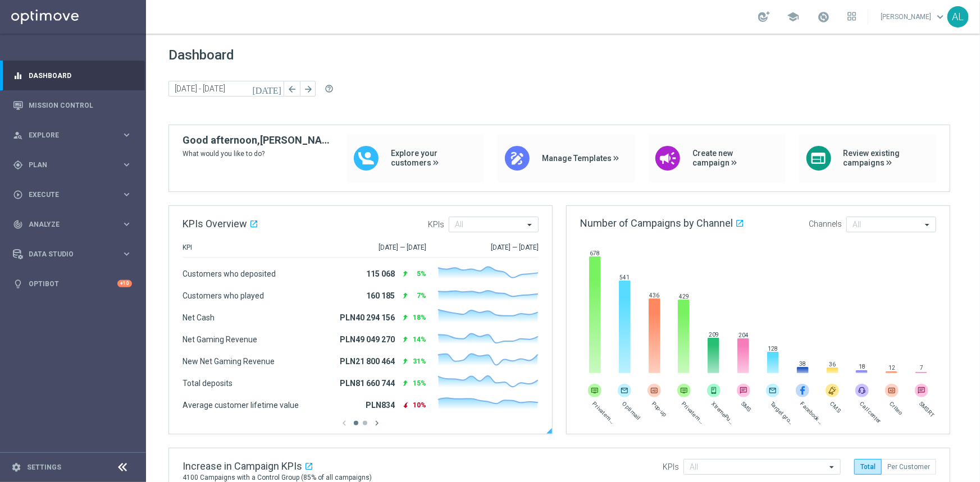 The width and height of the screenshot is (980, 482). I want to click on div: Execute, so click(67, 195).